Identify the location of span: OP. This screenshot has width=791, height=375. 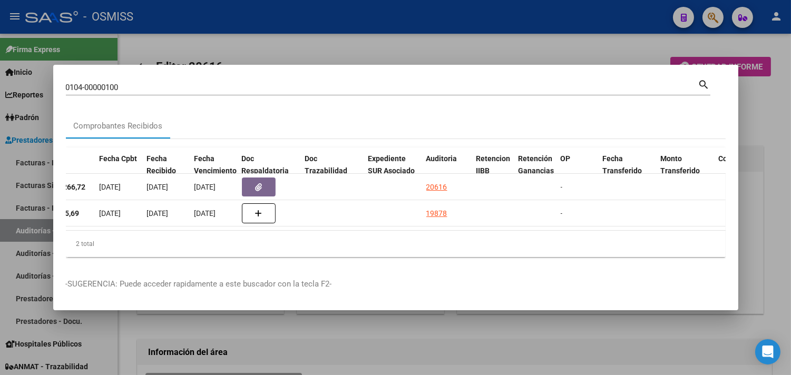
(565, 159).